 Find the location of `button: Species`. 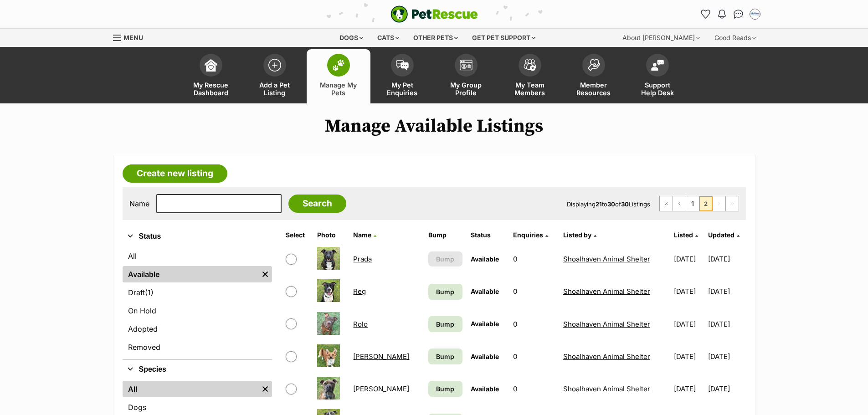

button: Species is located at coordinates (197, 369).